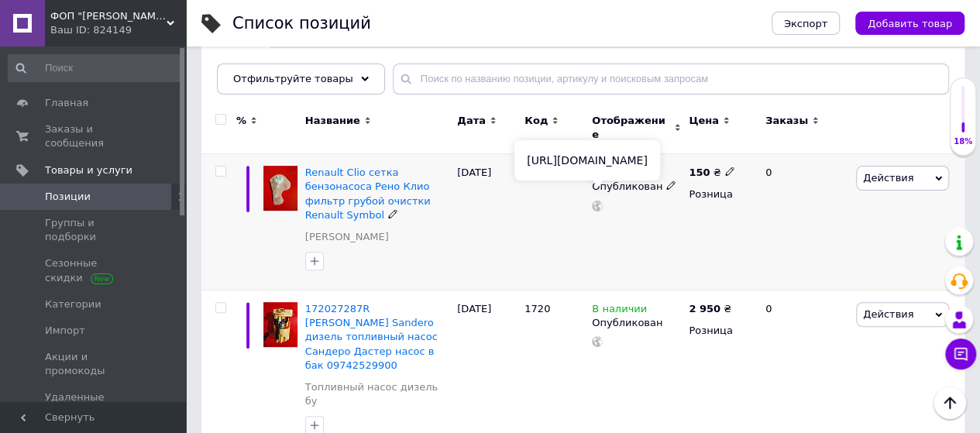 The height and width of the screenshot is (433, 980). I want to click on div: Список позиций, so click(301, 23).